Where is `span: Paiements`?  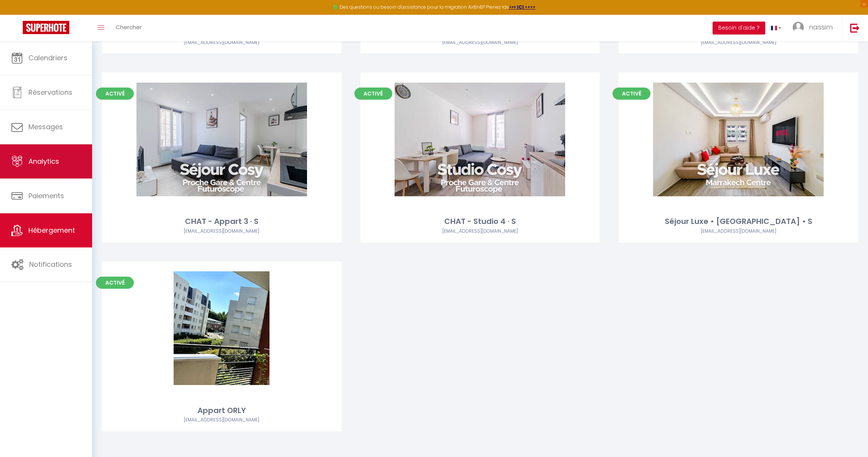 span: Paiements is located at coordinates (46, 196).